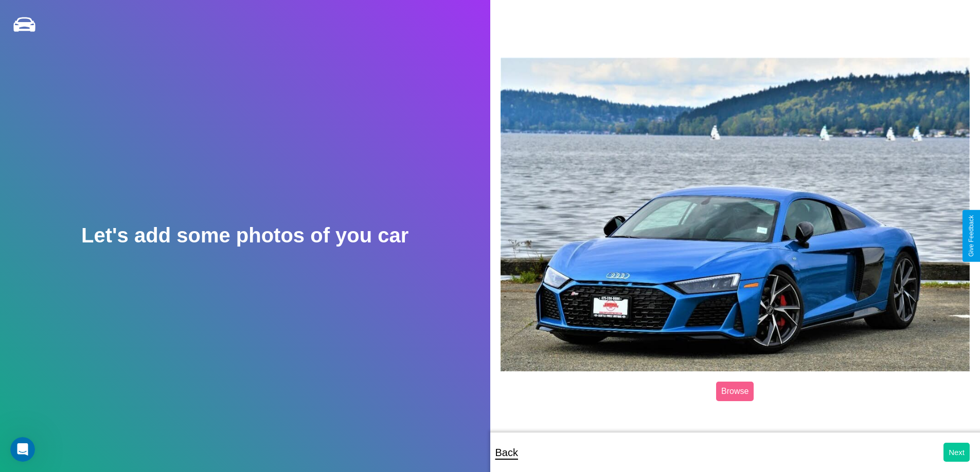 This screenshot has height=472, width=980. What do you see at coordinates (245, 235) in the screenshot?
I see `h2: Let's add some photos of you car` at bounding box center [245, 235].